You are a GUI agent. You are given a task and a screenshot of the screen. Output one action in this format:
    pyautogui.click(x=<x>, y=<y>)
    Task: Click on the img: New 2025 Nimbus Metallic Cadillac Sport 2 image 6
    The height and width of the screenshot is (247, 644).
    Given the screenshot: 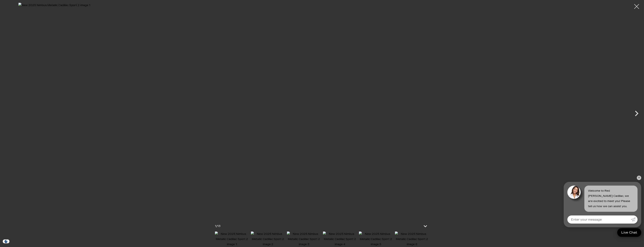 What is the action you would take?
    pyautogui.click(x=412, y=239)
    